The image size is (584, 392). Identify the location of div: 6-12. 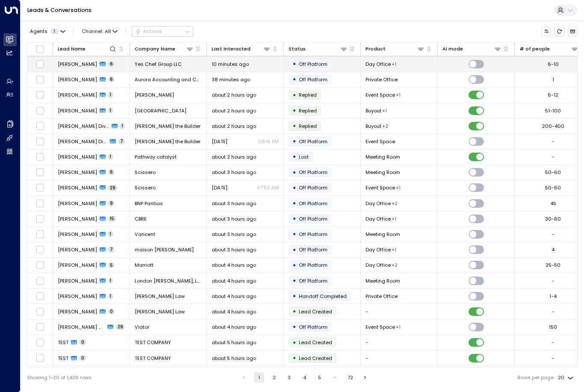
(553, 95).